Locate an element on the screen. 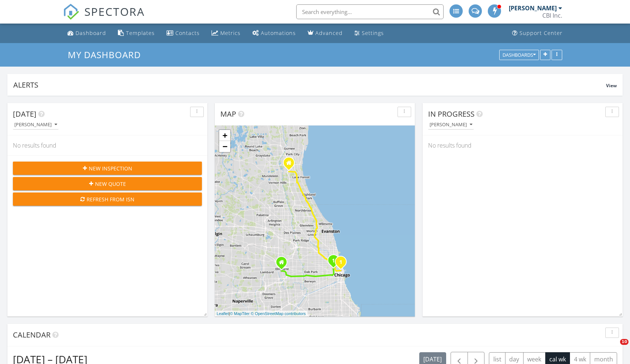 The image size is (630, 364). div: Automations is located at coordinates (278, 33).